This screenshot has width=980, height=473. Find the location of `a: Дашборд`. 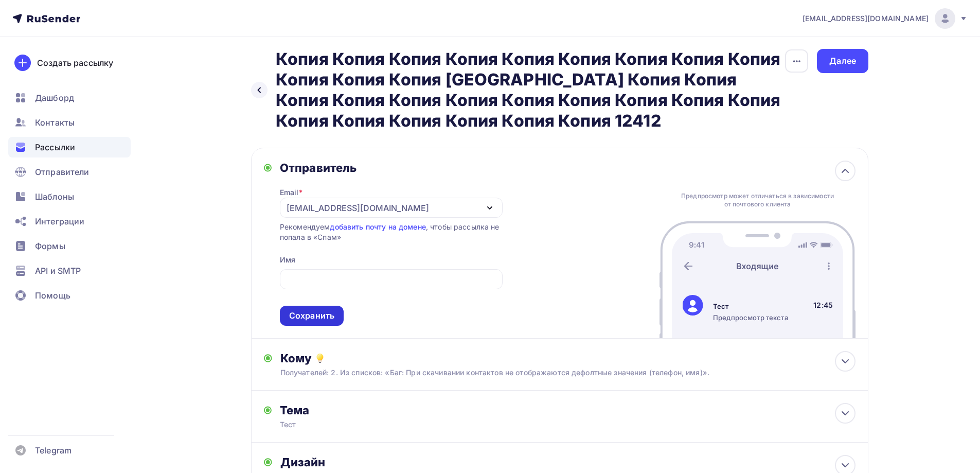

a: Дашборд is located at coordinates (69, 98).